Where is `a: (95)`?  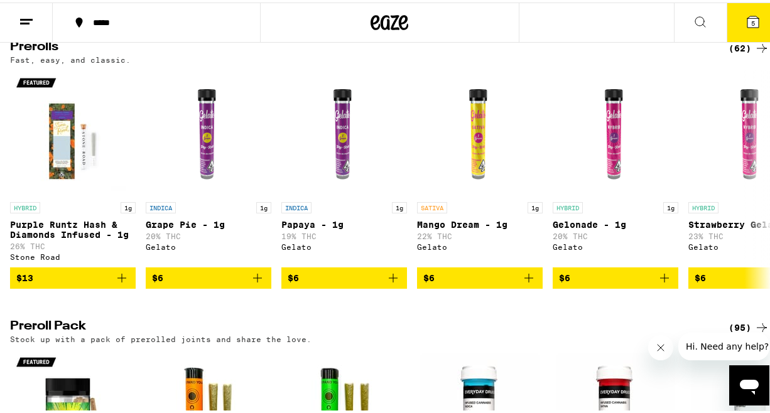 a: (95) is located at coordinates (748, 325).